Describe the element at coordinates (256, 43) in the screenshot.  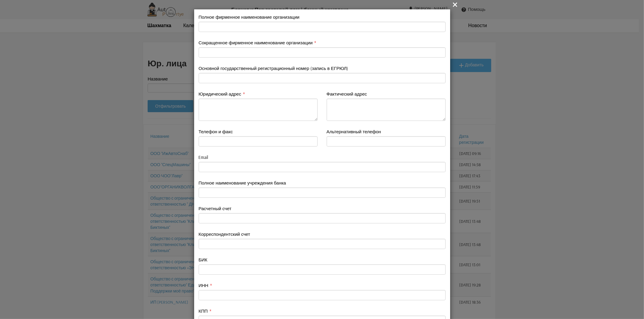
I see `label: Сокращенное фирменное наименование организации` at that location.